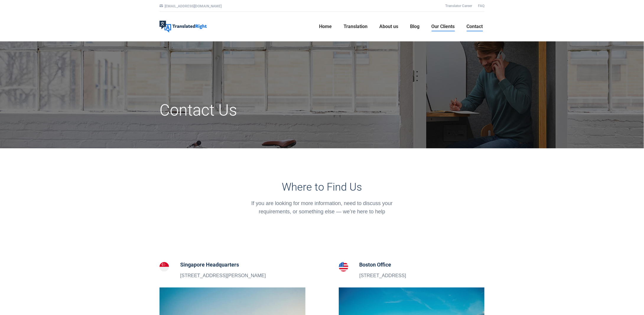 This screenshot has width=644, height=315. What do you see at coordinates (325, 26) in the screenshot?
I see `a: Home` at bounding box center [325, 26].